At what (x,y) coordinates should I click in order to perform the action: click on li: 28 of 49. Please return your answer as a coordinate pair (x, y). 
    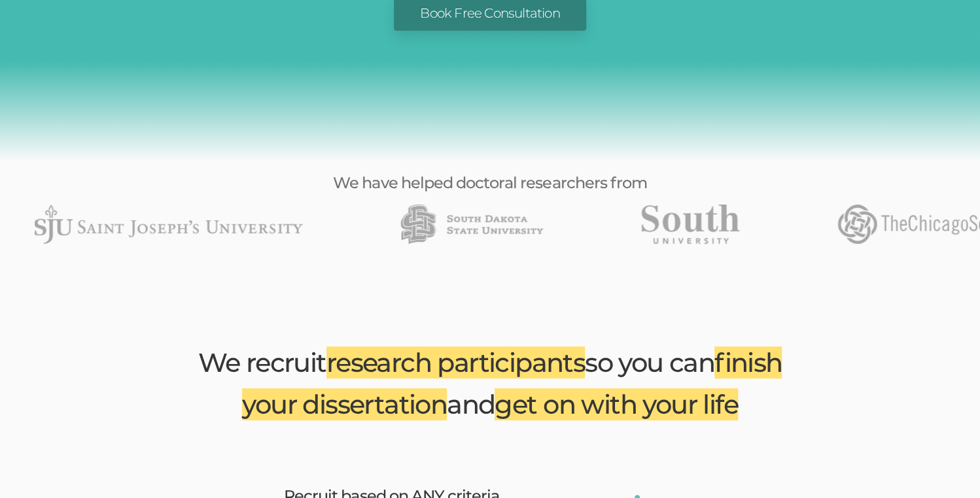
    Looking at the image, I should click on (473, 225).